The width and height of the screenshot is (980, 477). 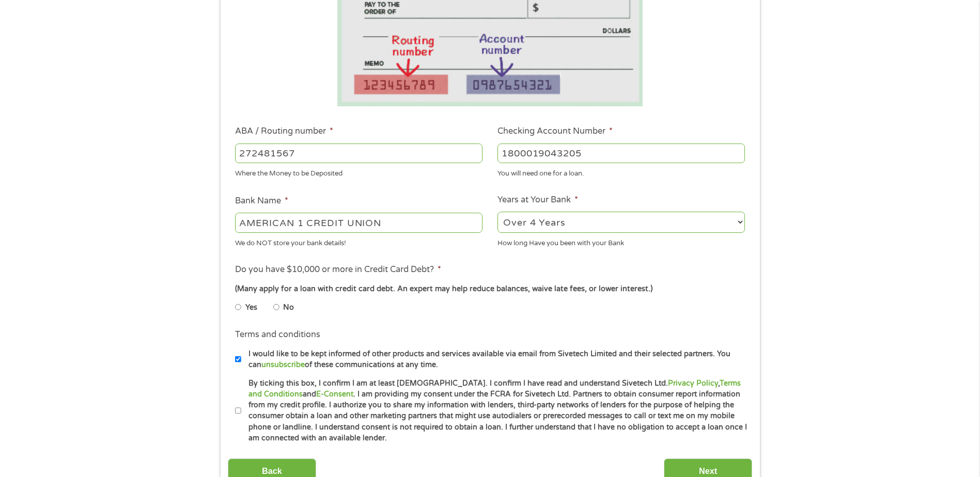 What do you see at coordinates (335, 394) in the screenshot?
I see `a: E-Consent` at bounding box center [335, 394].